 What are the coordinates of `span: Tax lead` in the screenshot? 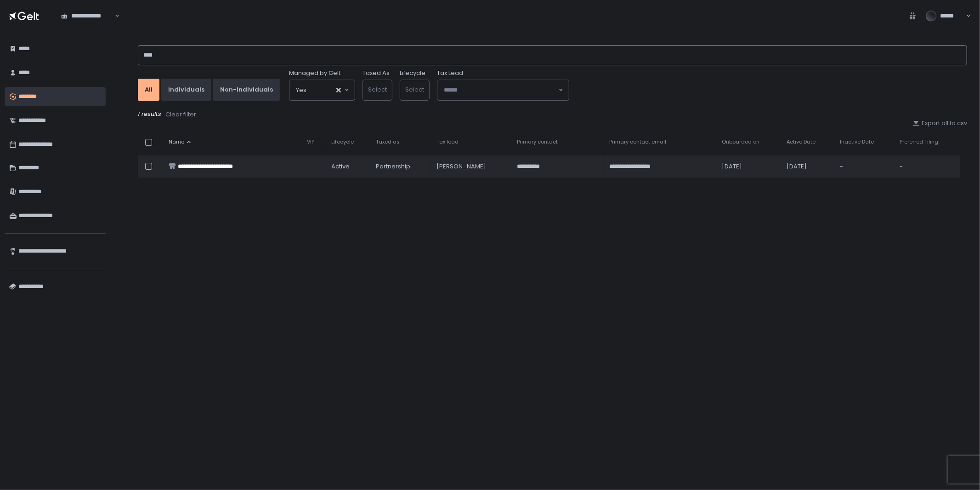 It's located at (448, 142).